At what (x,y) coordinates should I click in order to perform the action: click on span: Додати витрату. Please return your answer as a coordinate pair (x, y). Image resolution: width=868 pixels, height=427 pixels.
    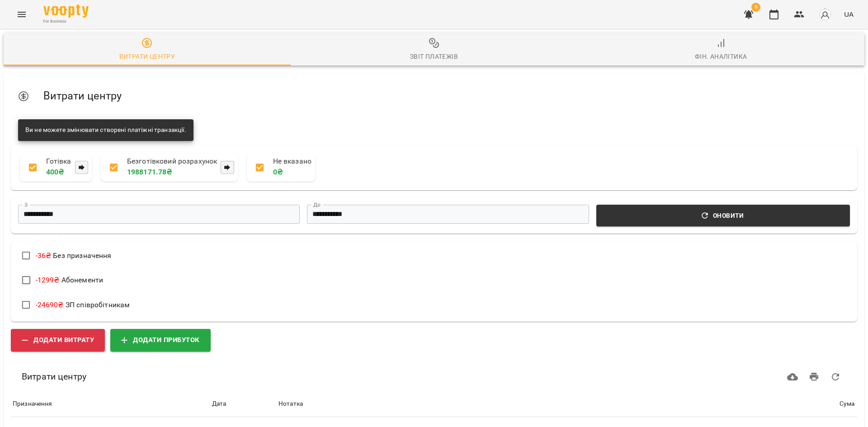
    Looking at the image, I should click on (58, 340).